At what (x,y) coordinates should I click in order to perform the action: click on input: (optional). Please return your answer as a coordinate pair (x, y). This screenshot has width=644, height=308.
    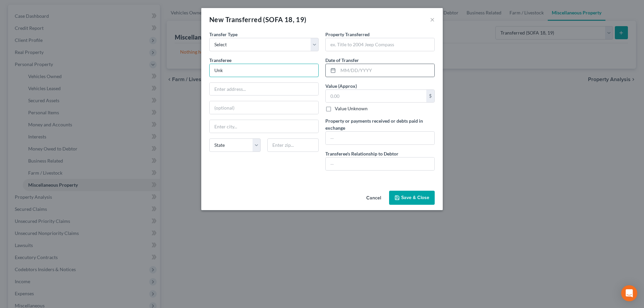
    Looking at the image, I should click on (264, 108).